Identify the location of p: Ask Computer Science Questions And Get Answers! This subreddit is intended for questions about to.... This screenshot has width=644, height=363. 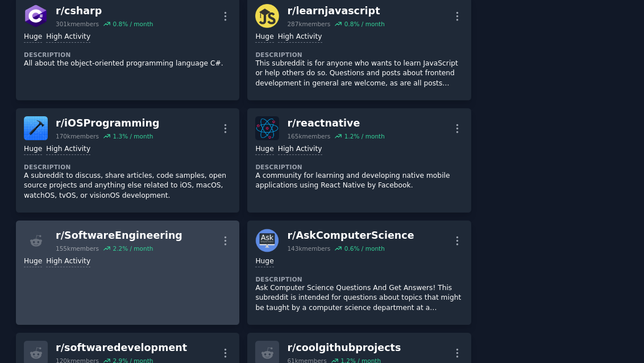
(359, 297).